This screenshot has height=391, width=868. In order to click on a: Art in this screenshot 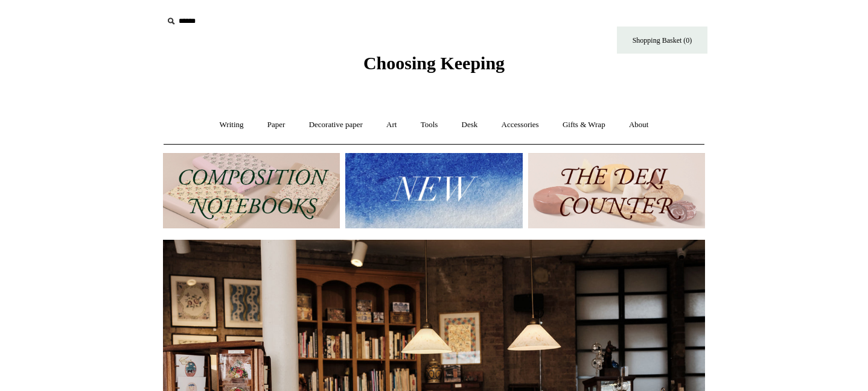, I will do `click(391, 125)`.